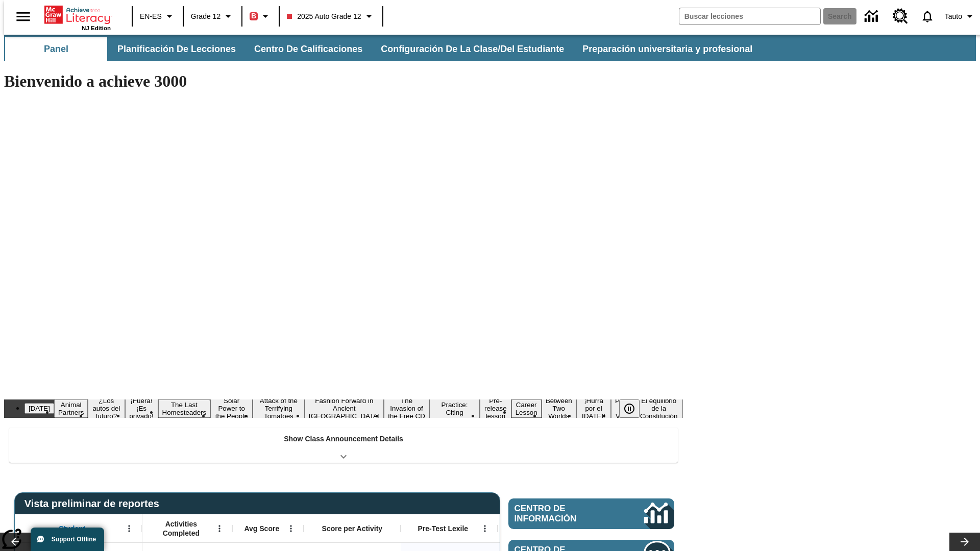 The image size is (980, 551). What do you see at coordinates (278, 408) in the screenshot?
I see `button: Slide 7 Attack of the Terrifying Tomatoes` at bounding box center [278, 408].